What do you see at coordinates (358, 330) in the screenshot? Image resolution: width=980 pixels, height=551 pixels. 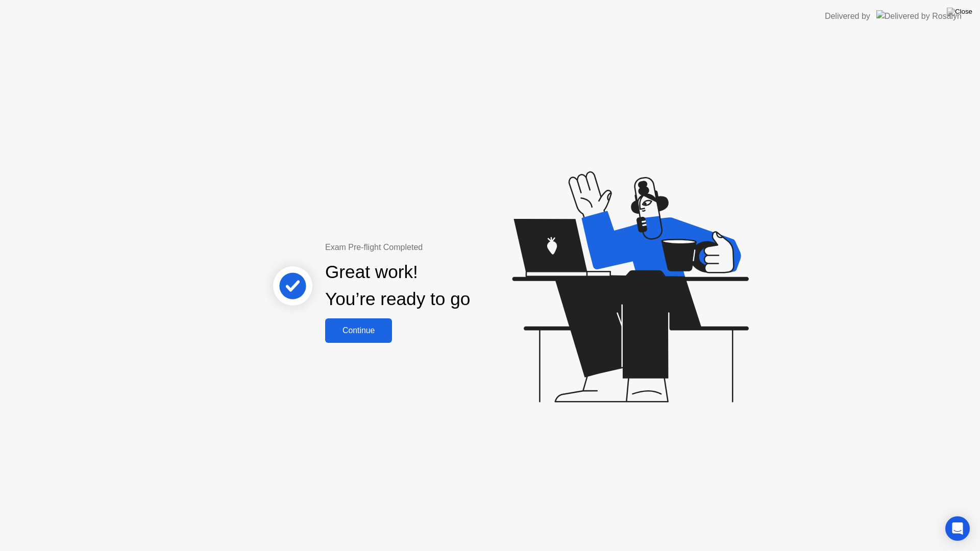 I see `div: Continue` at bounding box center [358, 330].